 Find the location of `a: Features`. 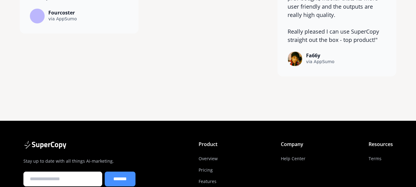

a: Features is located at coordinates (208, 181).